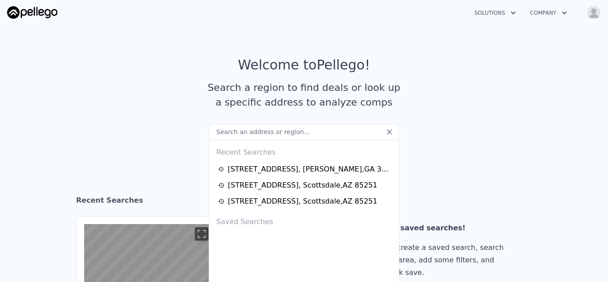  Describe the element at coordinates (451, 260) in the screenshot. I see `div: To create a saved search, search an area, add some filters, and click save.` at that location.